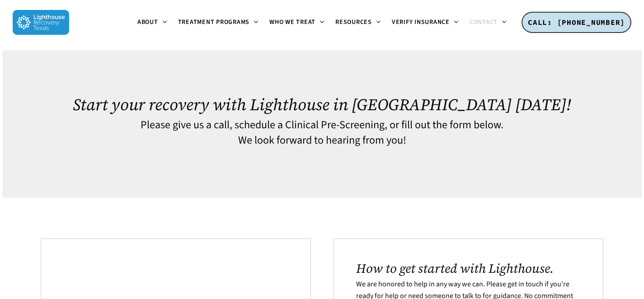 Image resolution: width=644 pixels, height=299 pixels. What do you see at coordinates (358, 23) in the screenshot?
I see `a: Resources` at bounding box center [358, 23].